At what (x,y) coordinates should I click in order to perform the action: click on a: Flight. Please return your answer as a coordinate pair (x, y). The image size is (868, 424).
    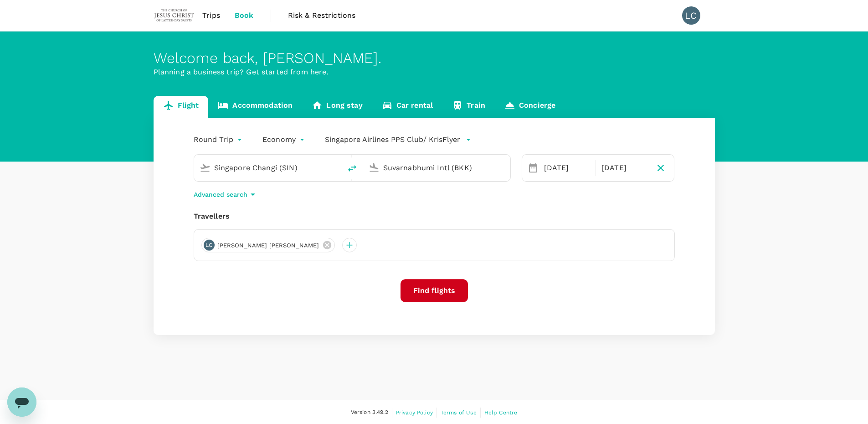
    Looking at the image, I should click on (181, 107).